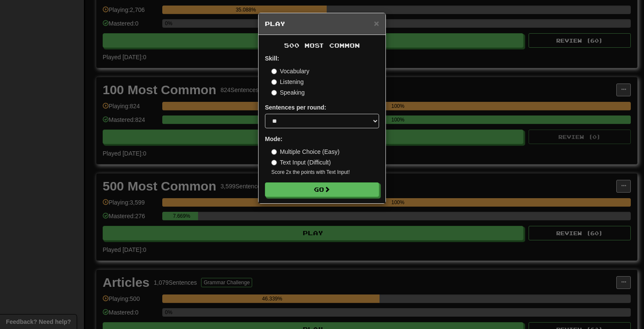 This screenshot has height=329, width=644. I want to click on strong: Skill:, so click(272, 58).